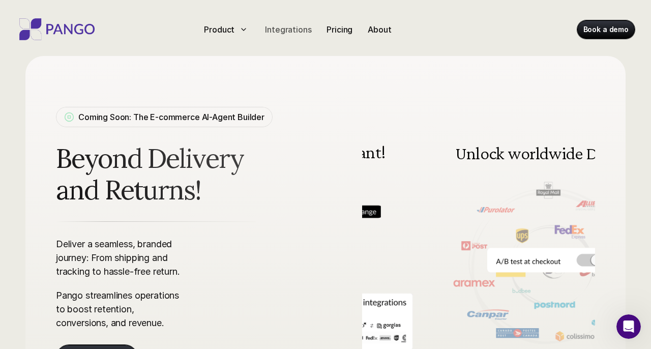 This screenshot has height=349, width=651. What do you see at coordinates (379, 29) in the screenshot?
I see `a: About` at bounding box center [379, 29].